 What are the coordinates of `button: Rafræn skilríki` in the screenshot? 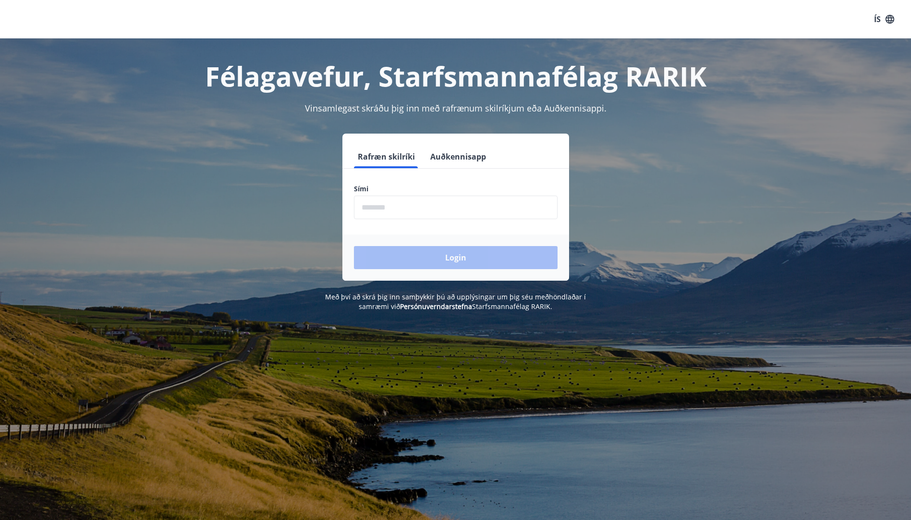 It's located at (386, 157).